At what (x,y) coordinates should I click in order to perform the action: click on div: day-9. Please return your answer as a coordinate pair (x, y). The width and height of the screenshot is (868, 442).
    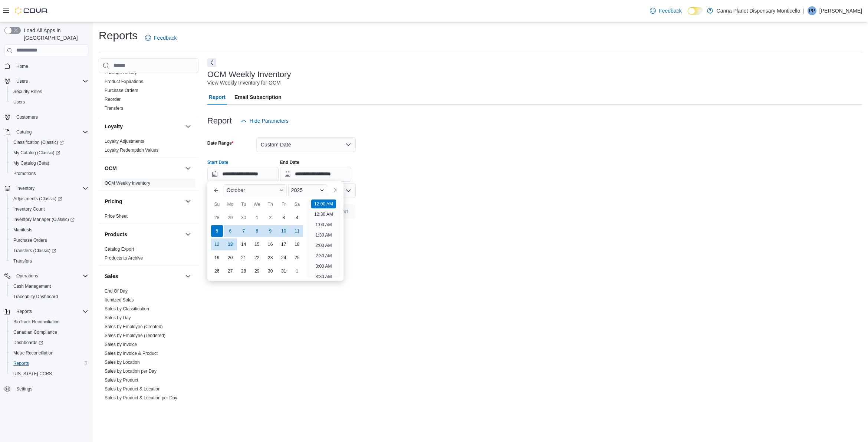
    Looking at the image, I should click on (270, 231).